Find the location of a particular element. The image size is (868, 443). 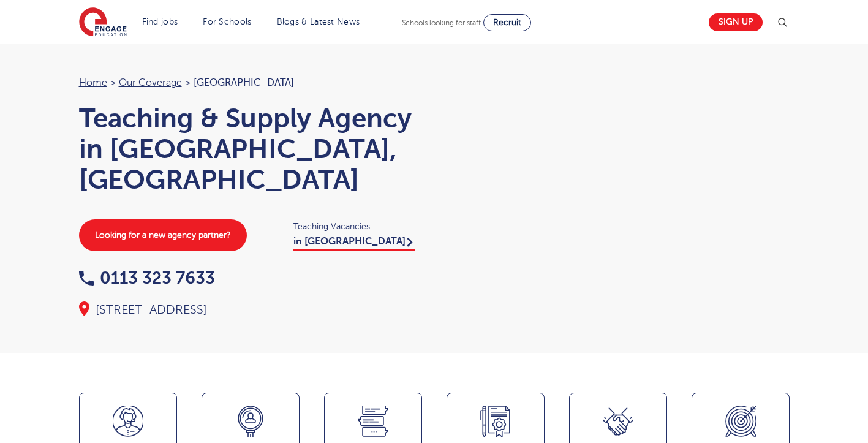

a: Looking for a new agency partner? is located at coordinates (163, 235).